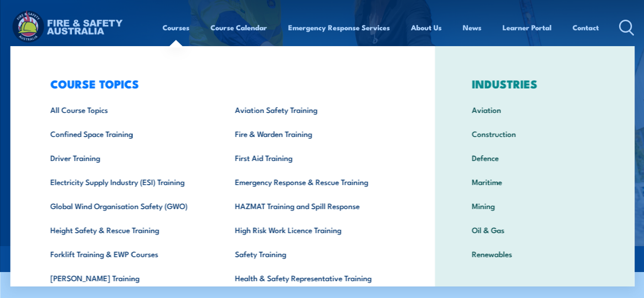 The width and height of the screenshot is (644, 298). Describe the element at coordinates (312, 158) in the screenshot. I see `a: First Aid Training` at that location.